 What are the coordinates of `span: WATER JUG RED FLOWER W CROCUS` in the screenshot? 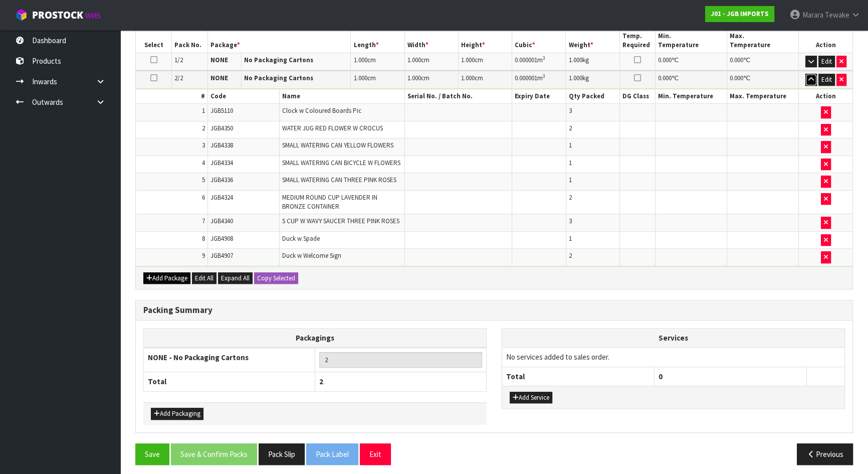 It's located at (333, 128).